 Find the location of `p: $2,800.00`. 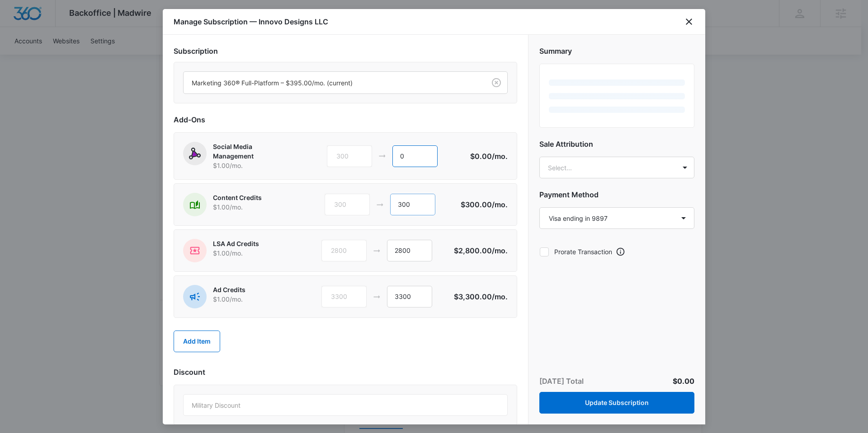

p: $2,800.00 is located at coordinates (481, 251).